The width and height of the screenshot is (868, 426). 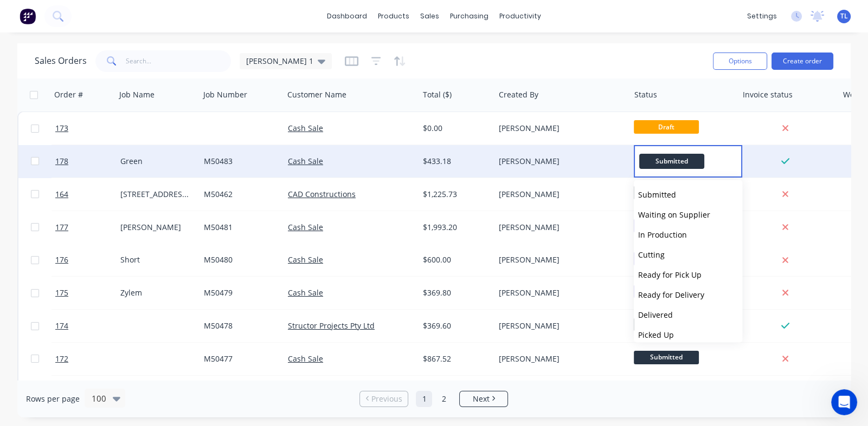 I want to click on span: 178, so click(x=62, y=161).